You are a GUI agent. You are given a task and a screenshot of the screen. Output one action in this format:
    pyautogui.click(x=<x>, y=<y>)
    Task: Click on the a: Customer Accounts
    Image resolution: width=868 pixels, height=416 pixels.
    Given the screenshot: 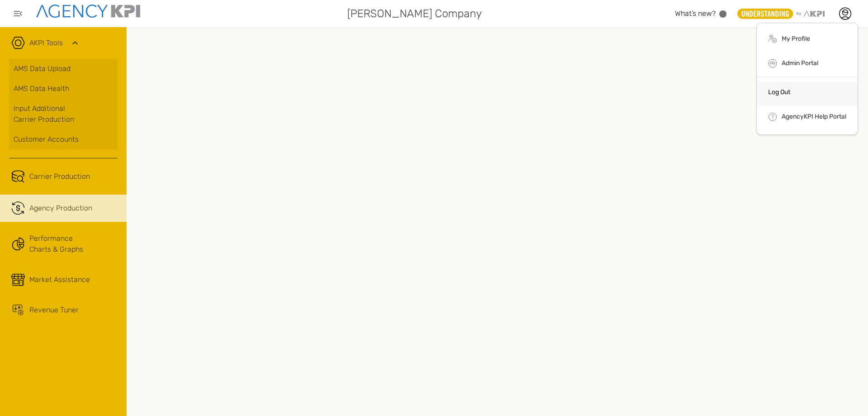 What is the action you would take?
    pyautogui.click(x=63, y=140)
    